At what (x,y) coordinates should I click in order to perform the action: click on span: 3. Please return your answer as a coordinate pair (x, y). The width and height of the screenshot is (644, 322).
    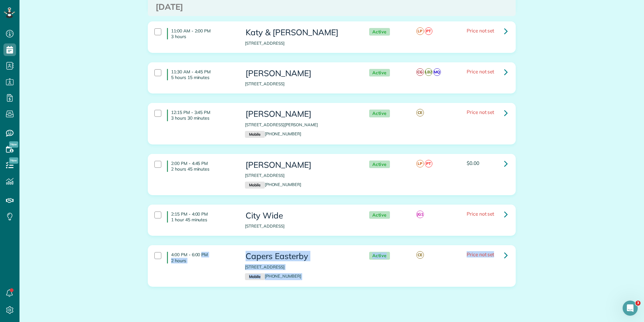
    Looking at the image, I should click on (638, 303).